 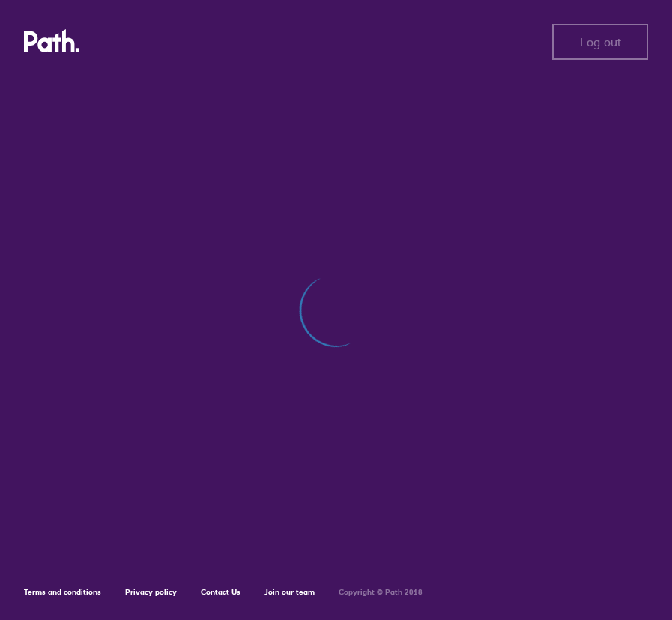 What do you see at coordinates (381, 592) in the screenshot?
I see `h6: Copyright © Path 2018` at bounding box center [381, 592].